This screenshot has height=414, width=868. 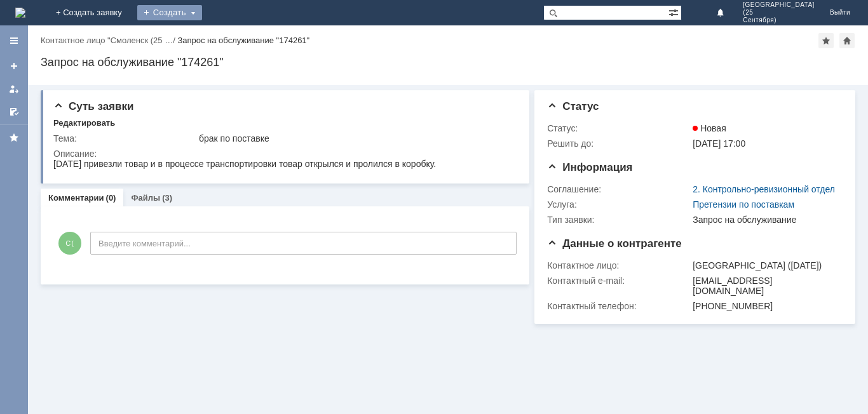 I want to click on a: Контактное лицо "Смоленск (25 …, so click(x=107, y=40).